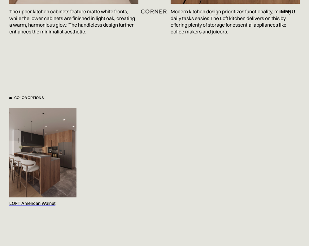 This screenshot has width=309, height=246. Describe the element at coordinates (154, 11) in the screenshot. I see `a: home` at that location.